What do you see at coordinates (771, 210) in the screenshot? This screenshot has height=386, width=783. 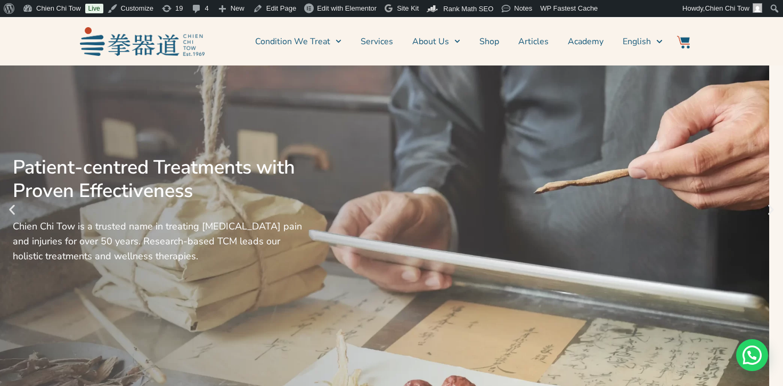 I see `div: Next slide` at bounding box center [771, 210].